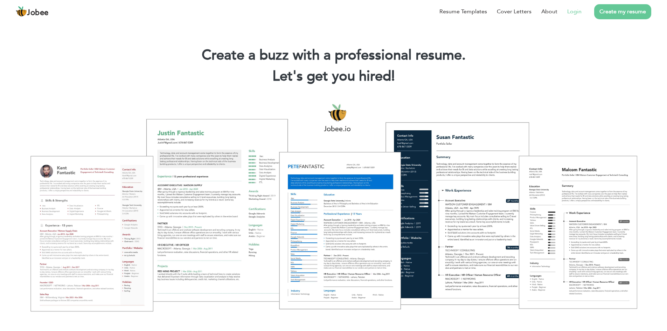  Describe the element at coordinates (333, 76) in the screenshot. I see `h2: Let's` at that location.